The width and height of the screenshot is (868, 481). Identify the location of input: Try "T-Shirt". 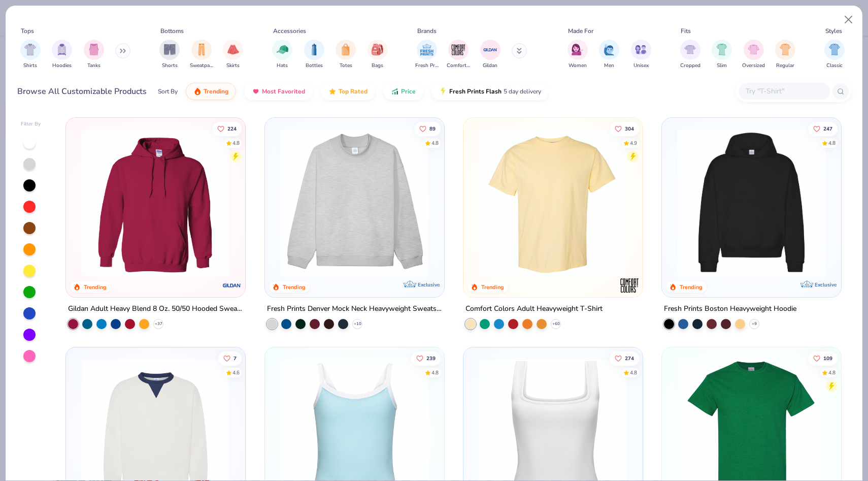
(784, 91).